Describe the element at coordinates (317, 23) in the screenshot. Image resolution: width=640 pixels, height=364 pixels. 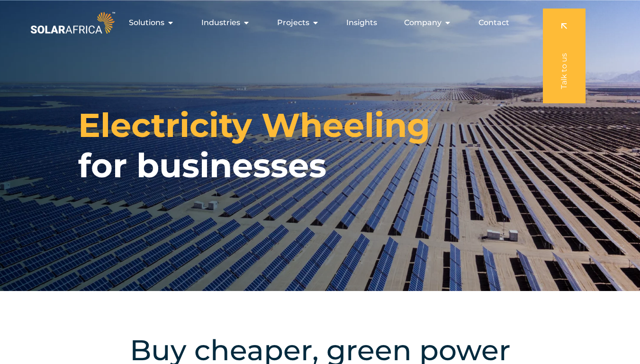
I see `nav: Menu` at that location.